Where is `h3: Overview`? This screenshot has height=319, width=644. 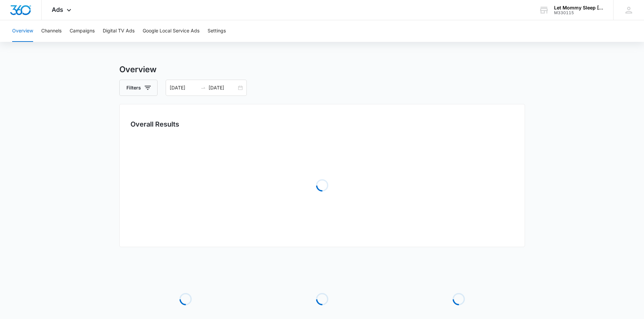 h3: Overview is located at coordinates (322, 70).